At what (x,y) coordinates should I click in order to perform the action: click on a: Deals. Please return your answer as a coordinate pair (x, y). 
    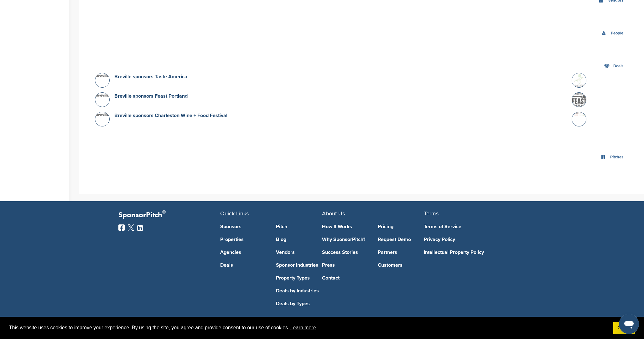
    Looking at the image, I should click on (244, 265).